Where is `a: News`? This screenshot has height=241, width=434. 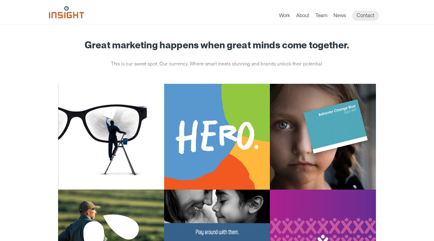
a: News is located at coordinates (340, 17).